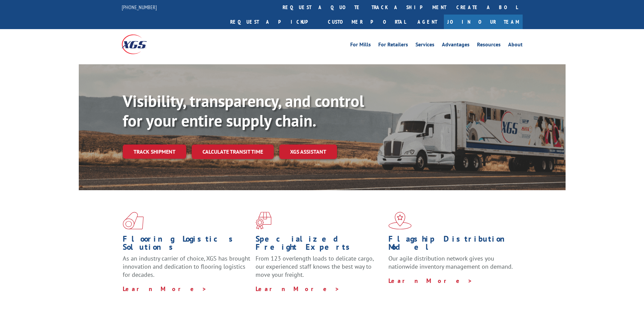 This screenshot has width=644, height=311. I want to click on a: For Mills, so click(360, 46).